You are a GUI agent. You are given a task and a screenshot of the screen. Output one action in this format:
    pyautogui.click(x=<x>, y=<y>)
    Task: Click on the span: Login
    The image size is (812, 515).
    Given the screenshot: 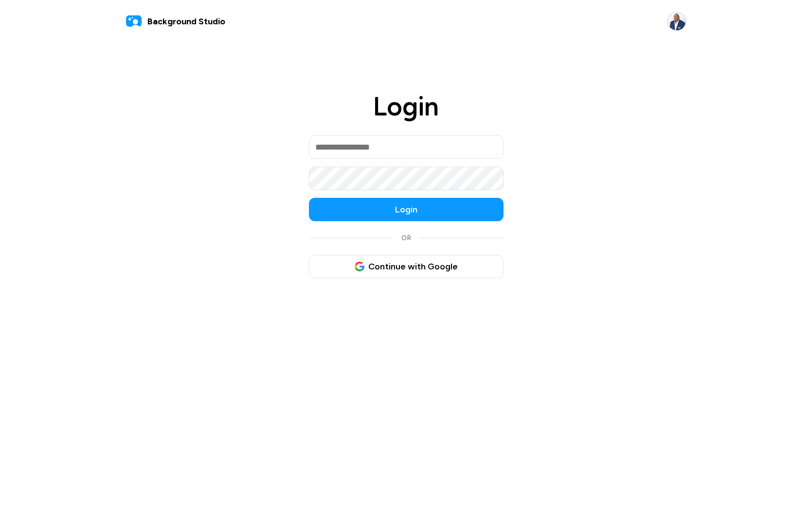 What is the action you would take?
    pyautogui.click(x=406, y=209)
    